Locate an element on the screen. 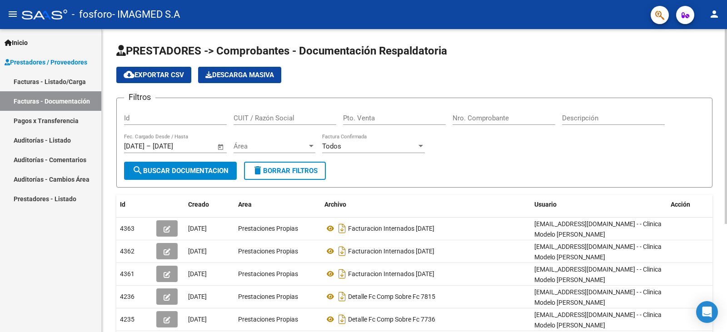  datatable-header-cell: Area is located at coordinates (278, 204).